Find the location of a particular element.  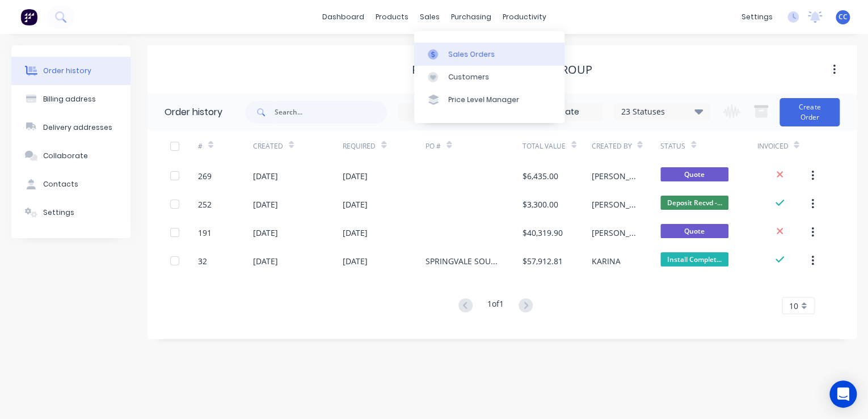

div: KARINA is located at coordinates (605, 261).